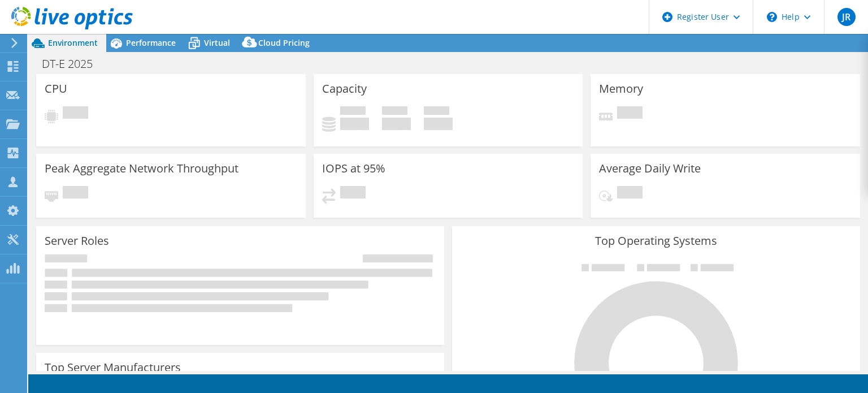 The height and width of the screenshot is (393, 868). What do you see at coordinates (656, 241) in the screenshot?
I see `h3: Top Operating Systems` at bounding box center [656, 241].